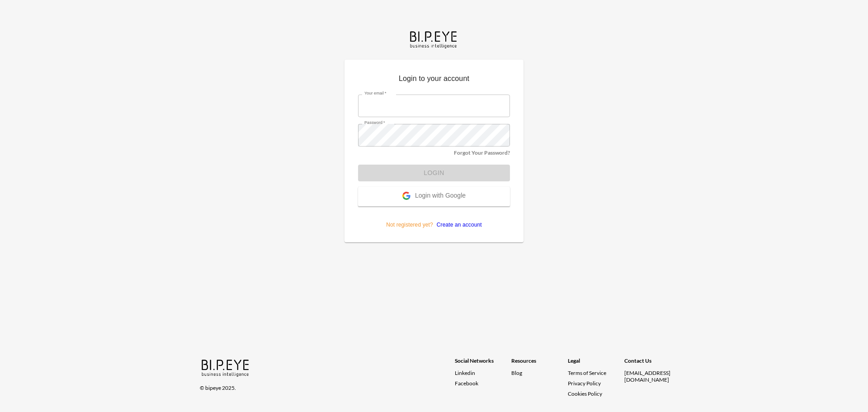  Describe the element at coordinates (483, 363) in the screenshot. I see `div: Social Networks` at that location.